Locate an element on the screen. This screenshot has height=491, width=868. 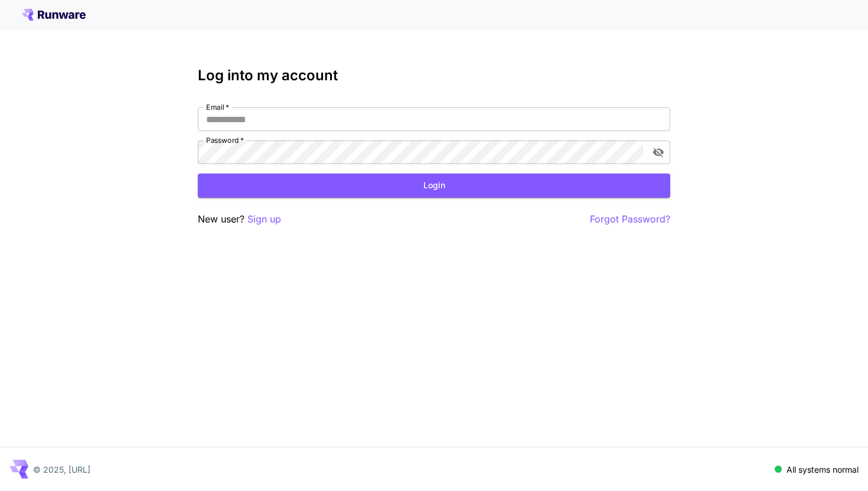
p: All systems normal is located at coordinates (823, 469).